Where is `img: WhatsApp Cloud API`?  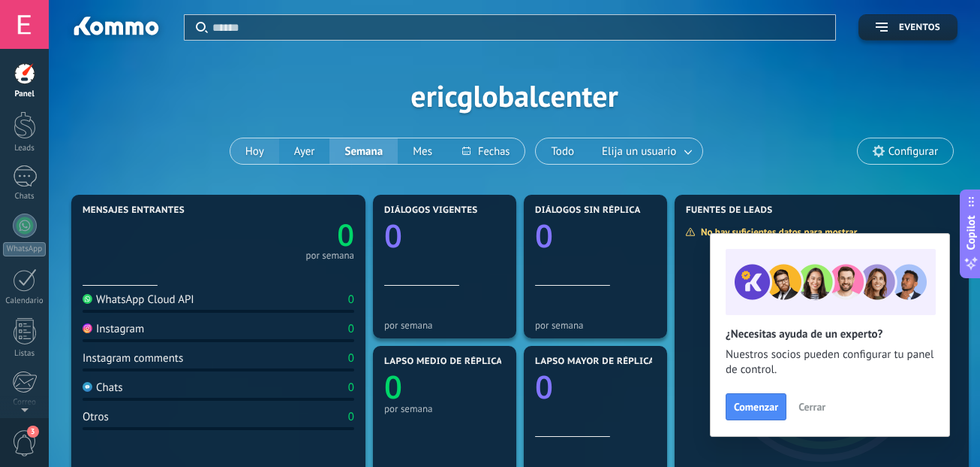 img: WhatsApp Cloud API is located at coordinates (87, 299).